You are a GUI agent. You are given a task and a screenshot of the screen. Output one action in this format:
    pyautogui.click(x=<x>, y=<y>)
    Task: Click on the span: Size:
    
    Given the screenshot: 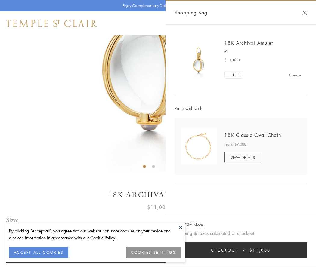 What is the action you would take?
    pyautogui.click(x=13, y=220)
    